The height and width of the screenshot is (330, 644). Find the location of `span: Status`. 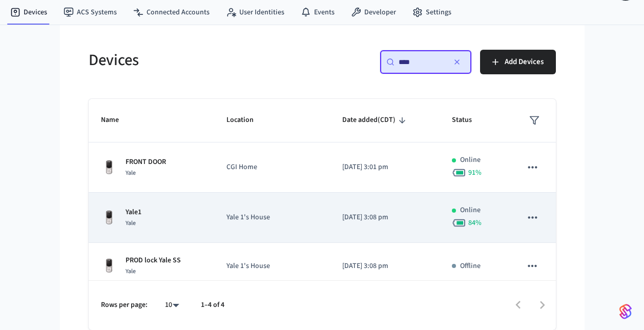

span: Status is located at coordinates (469, 120).